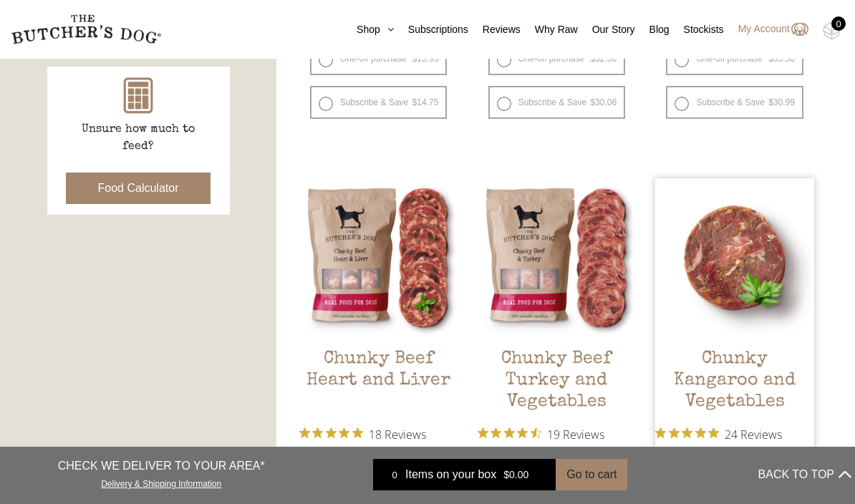  Describe the element at coordinates (465, 474) in the screenshot. I see `a: 0 Items on your box $0.00` at that location.